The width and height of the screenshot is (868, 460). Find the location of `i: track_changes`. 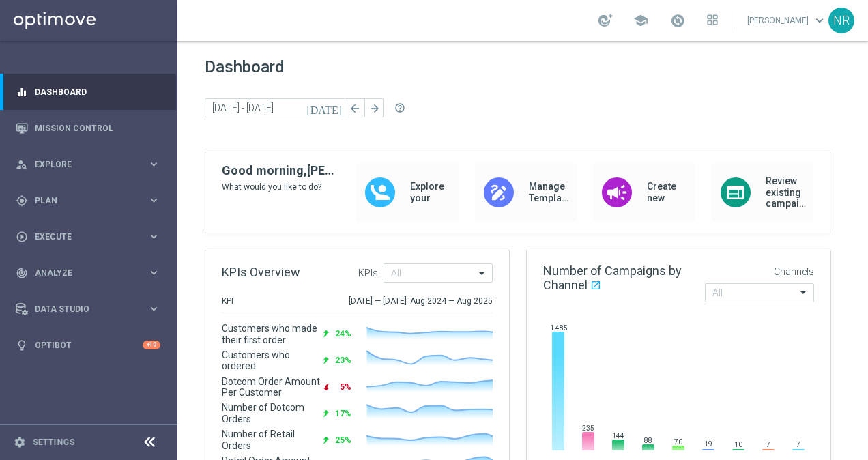

i: track_changes is located at coordinates (22, 273).